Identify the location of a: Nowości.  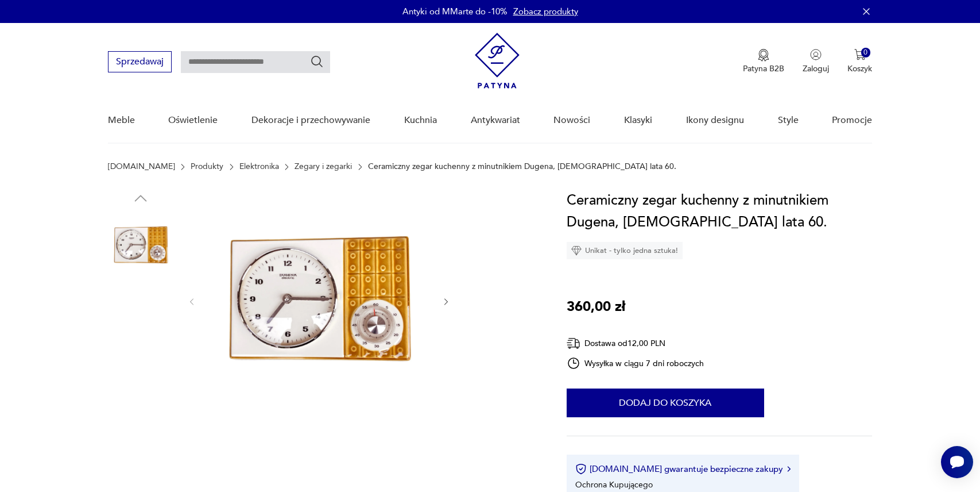
(572, 120).